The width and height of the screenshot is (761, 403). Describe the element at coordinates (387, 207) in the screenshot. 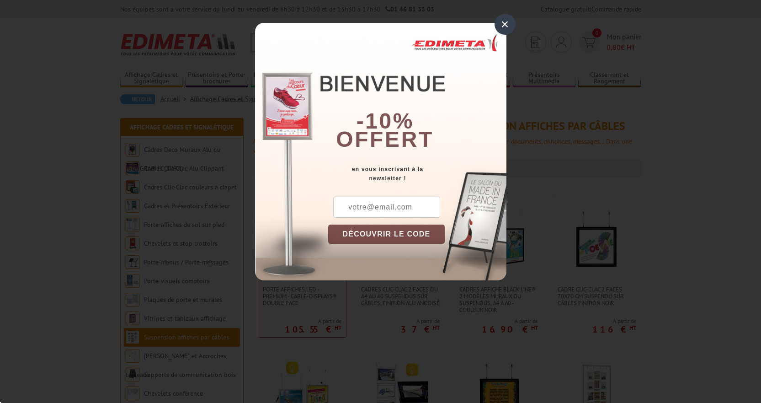

I see `input: votre@email.com` at that location.